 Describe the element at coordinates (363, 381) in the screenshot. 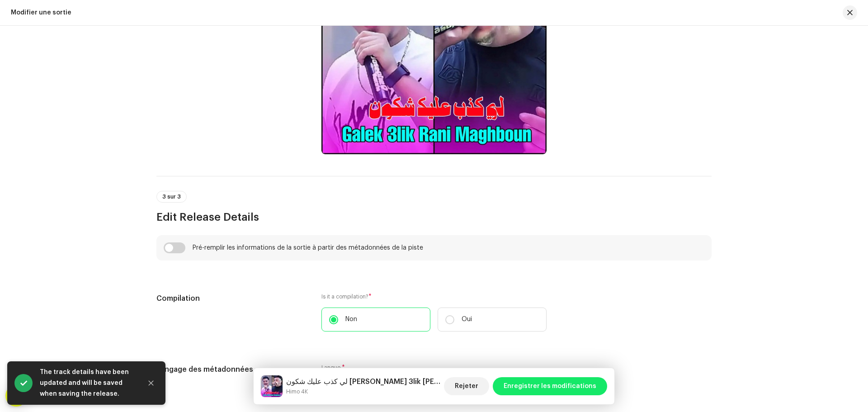

I see `h5: لي كذب عليك شكون Galek 3lik Rani Maghboun` at that location.